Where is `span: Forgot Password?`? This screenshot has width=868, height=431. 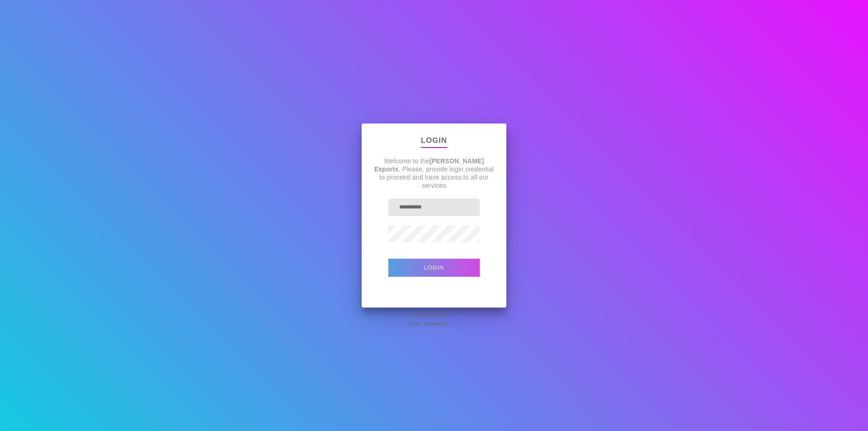
span: Forgot Password? is located at coordinates (427, 323).